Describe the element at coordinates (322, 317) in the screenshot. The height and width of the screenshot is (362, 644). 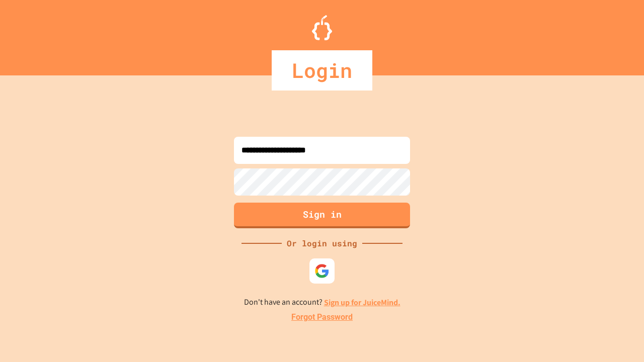
I see `a: Forgot Password` at that location.